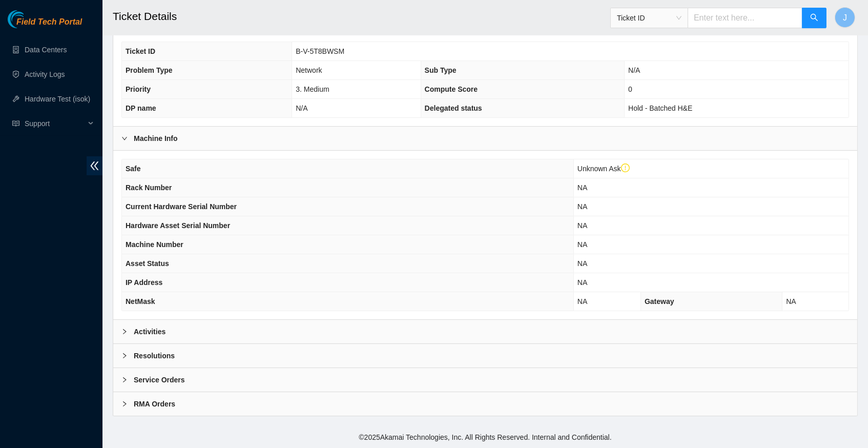 The image size is (868, 448). I want to click on span: Sub Type, so click(441, 70).